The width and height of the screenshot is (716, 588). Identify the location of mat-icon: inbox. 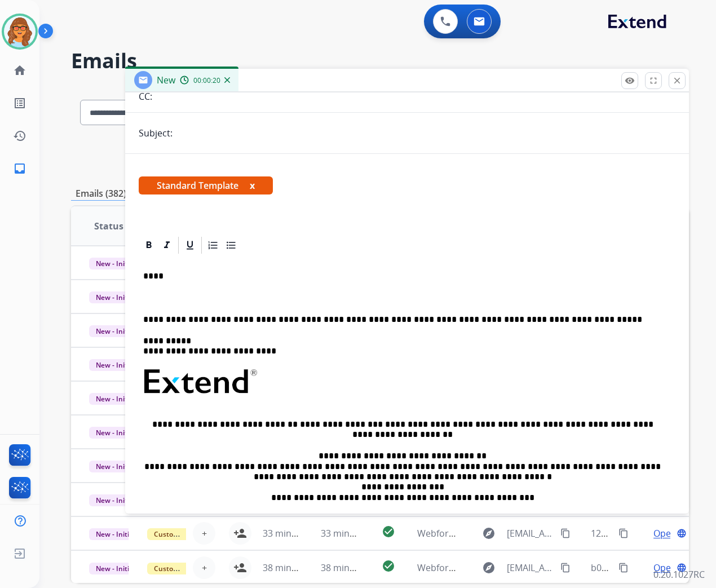
(20, 169).